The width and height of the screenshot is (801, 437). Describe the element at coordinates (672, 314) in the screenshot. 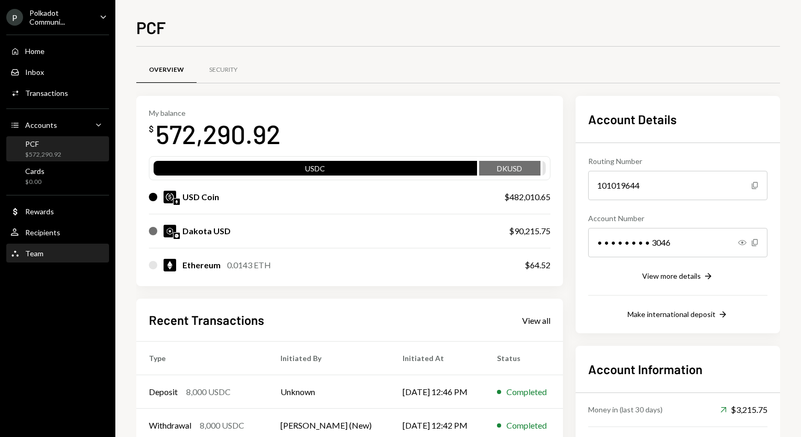

I see `div: Make international deposit` at that location.